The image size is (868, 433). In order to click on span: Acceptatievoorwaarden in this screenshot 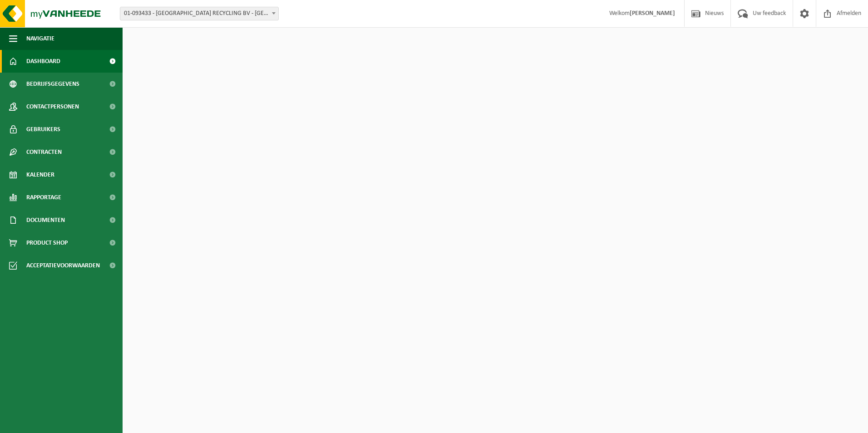, I will do `click(63, 266)`.